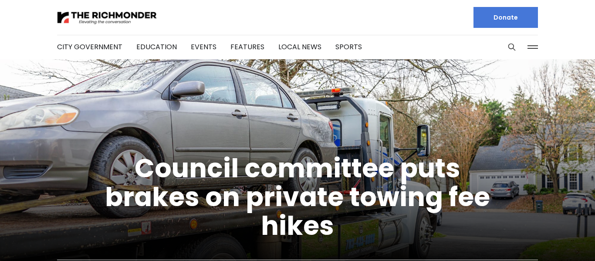 The height and width of the screenshot is (261, 595). What do you see at coordinates (156, 47) in the screenshot?
I see `a: Education` at bounding box center [156, 47].